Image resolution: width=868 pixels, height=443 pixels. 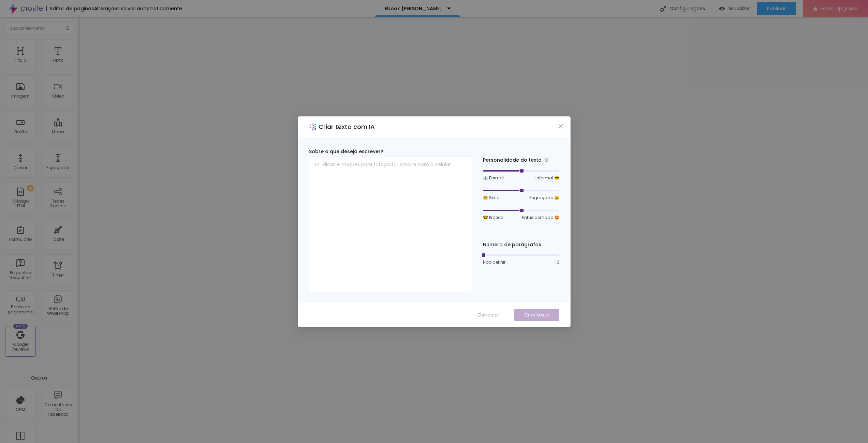 What do you see at coordinates (488, 315) in the screenshot?
I see `button: Cancelar` at bounding box center [488, 315].